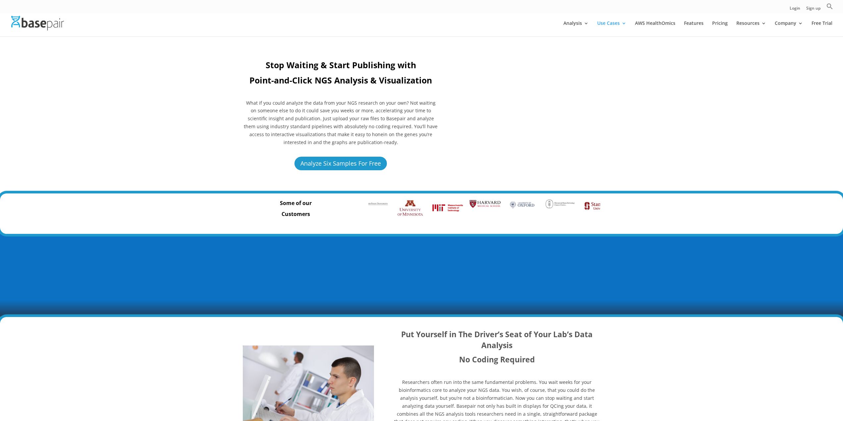 The width and height of the screenshot is (843, 421). Describe the element at coordinates (296, 203) in the screenshot. I see `strong: Some of our` at that location.